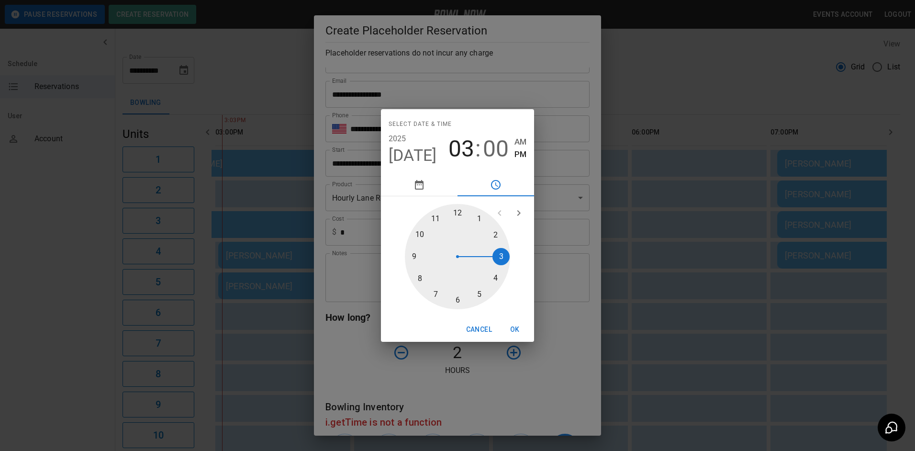  I want to click on button: OK, so click(515, 329).